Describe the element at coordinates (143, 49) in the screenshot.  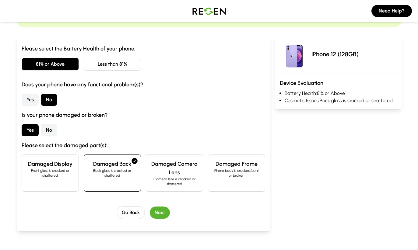
I see `h3: Please select the Battery Health of your phone:` at that location.